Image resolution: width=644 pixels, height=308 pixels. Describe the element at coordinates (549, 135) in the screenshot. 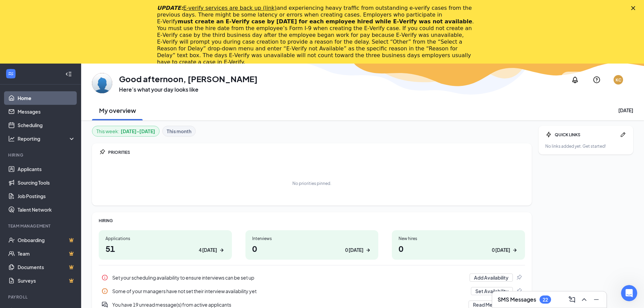

I see `svg: Bolt` at that location.